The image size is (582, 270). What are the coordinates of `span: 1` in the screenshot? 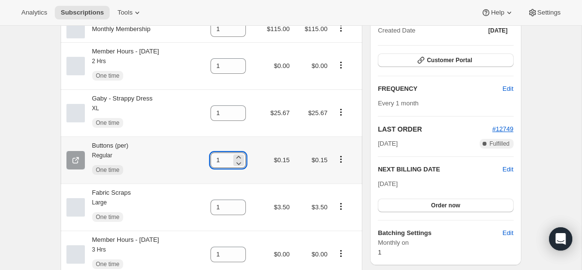 It's located at (379, 252).